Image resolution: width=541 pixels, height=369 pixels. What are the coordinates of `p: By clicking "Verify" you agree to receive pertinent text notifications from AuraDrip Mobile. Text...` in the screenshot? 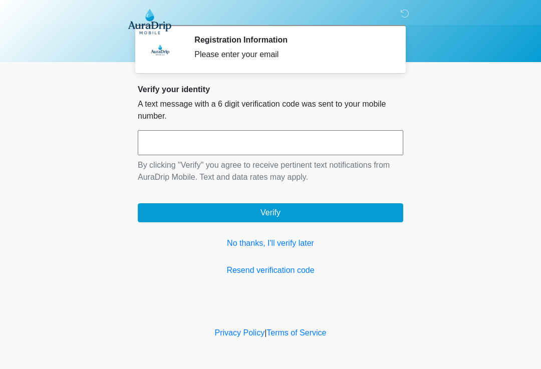 It's located at (271, 171).